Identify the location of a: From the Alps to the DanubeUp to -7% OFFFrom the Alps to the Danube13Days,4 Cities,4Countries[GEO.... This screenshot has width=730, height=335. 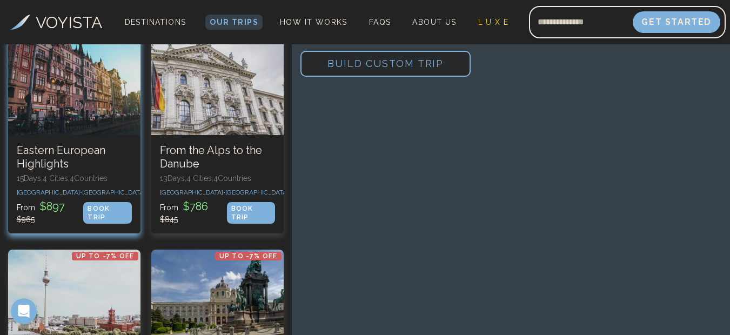
(217, 132).